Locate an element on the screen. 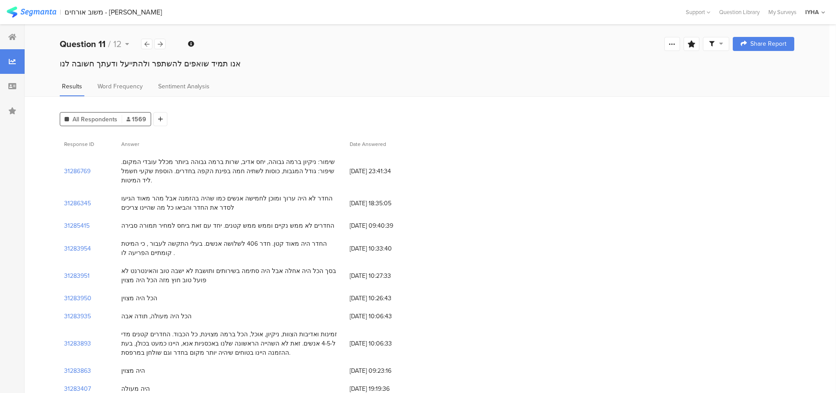  span: Sentiment Analysis is located at coordinates (184, 86).